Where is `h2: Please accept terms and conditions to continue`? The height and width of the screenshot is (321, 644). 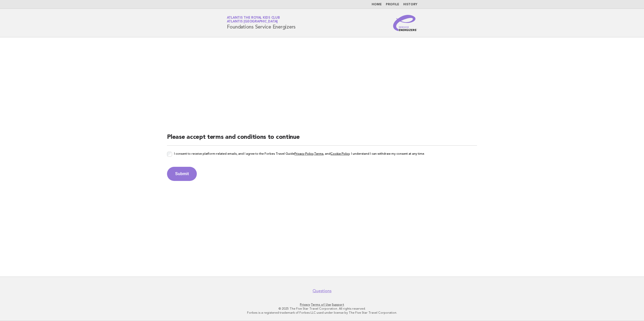
h2: Please accept terms and conditions to continue is located at coordinates (322, 139).